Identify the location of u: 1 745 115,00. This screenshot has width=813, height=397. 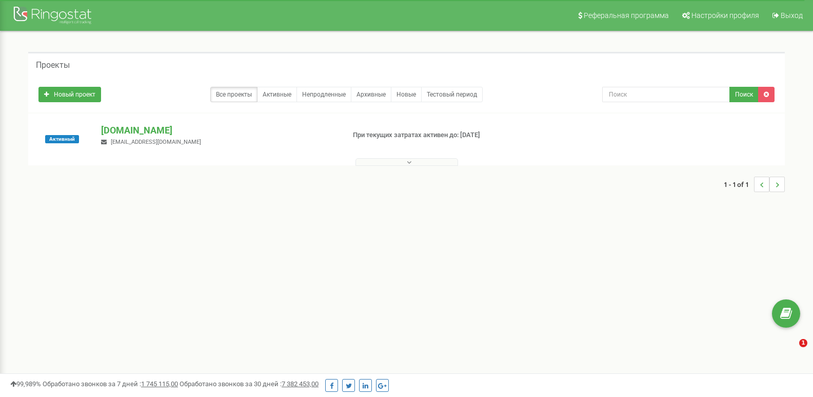
(160, 383).